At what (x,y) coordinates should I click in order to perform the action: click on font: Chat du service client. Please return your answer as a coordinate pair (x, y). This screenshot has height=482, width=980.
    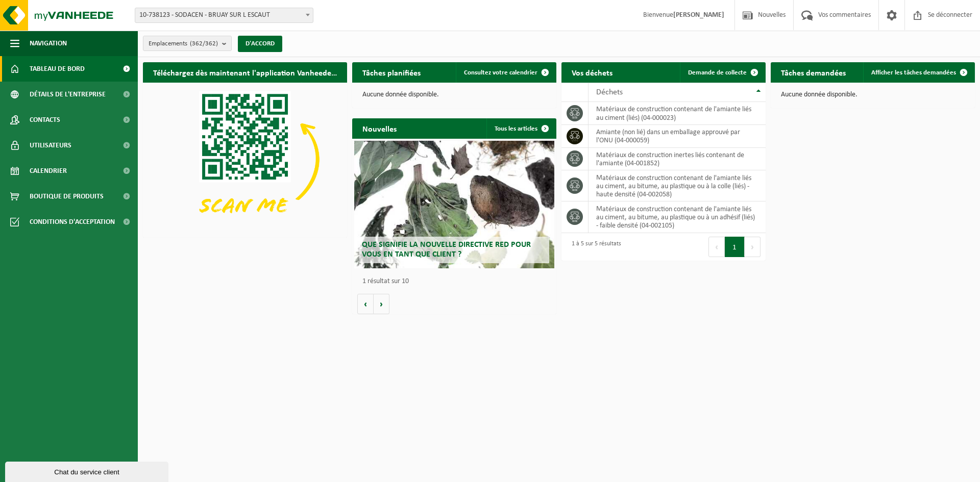
    Looking at the image, I should click on (81, 12).